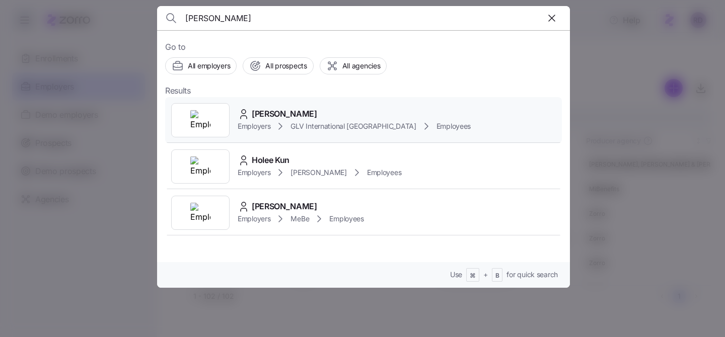 The height and width of the screenshot is (337, 725). I want to click on button: All agencies, so click(353, 66).